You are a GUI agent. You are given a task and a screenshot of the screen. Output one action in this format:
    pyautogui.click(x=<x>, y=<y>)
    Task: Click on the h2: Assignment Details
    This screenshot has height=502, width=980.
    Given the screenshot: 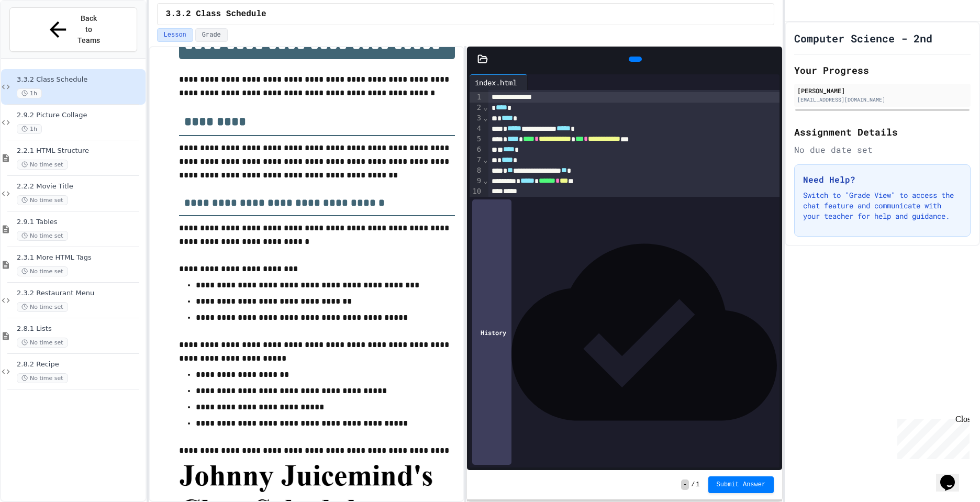 What is the action you would take?
    pyautogui.click(x=882, y=132)
    